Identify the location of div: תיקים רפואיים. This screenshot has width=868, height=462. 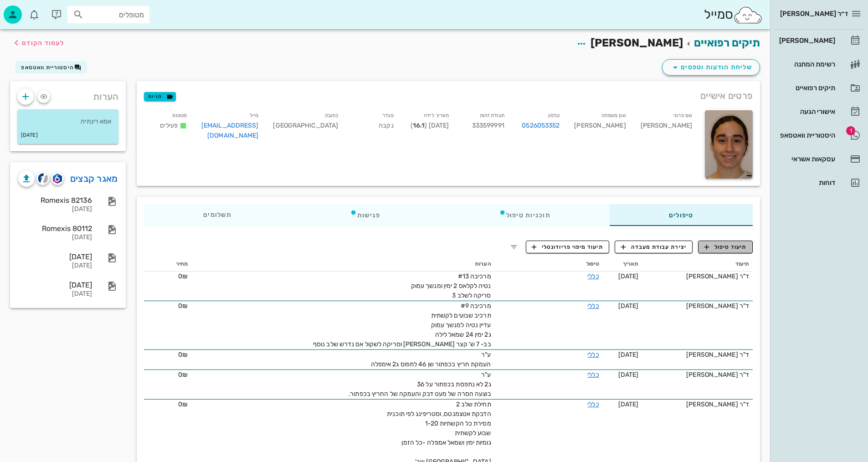
(806, 88).